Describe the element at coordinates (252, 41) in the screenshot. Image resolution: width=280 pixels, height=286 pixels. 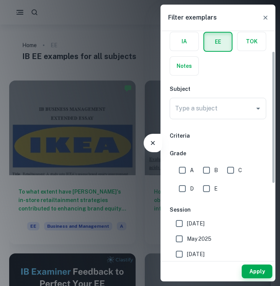
I see `button: TOK` at that location.